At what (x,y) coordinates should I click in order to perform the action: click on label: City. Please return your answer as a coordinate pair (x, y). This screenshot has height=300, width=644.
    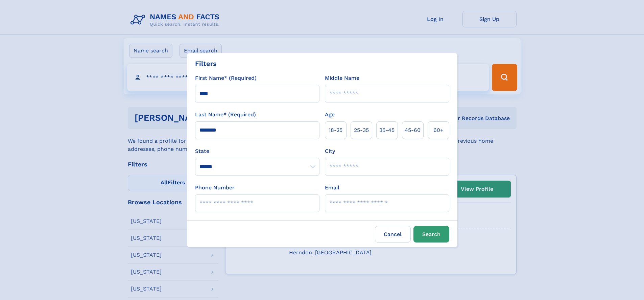
    Looking at the image, I should click on (330, 151).